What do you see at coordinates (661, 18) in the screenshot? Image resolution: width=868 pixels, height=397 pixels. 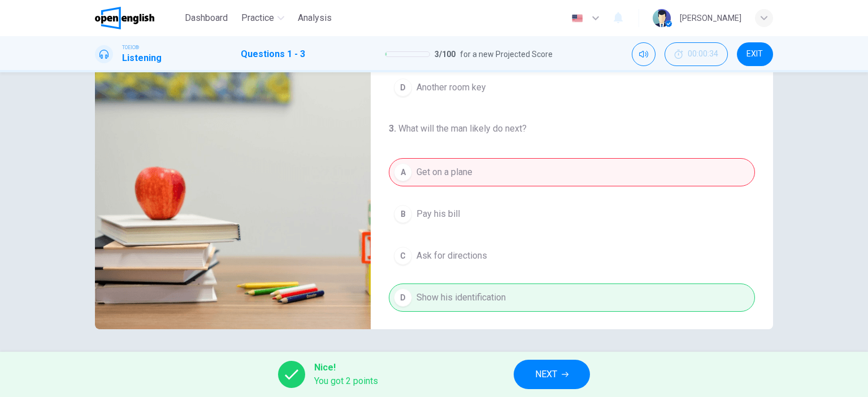 I see `img: Profile picture` at bounding box center [661, 18].